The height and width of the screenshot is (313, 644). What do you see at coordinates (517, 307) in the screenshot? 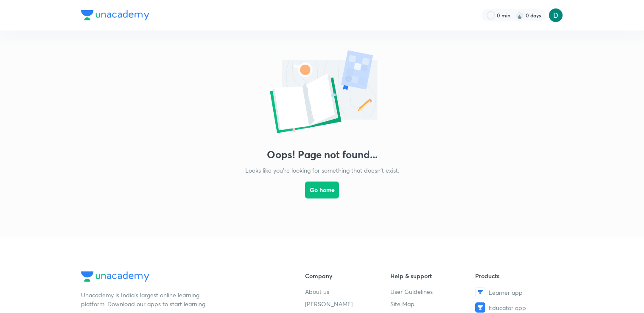
I see `a: Educator app` at bounding box center [517, 307].